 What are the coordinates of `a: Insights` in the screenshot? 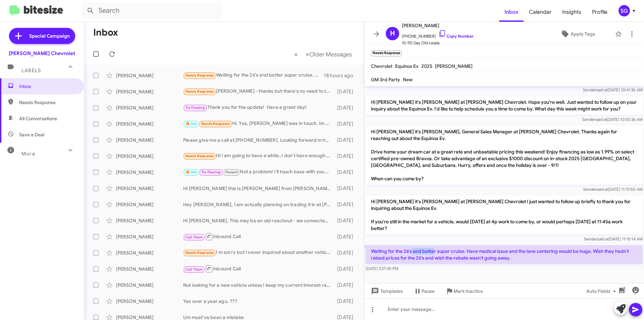 It's located at (572, 12).